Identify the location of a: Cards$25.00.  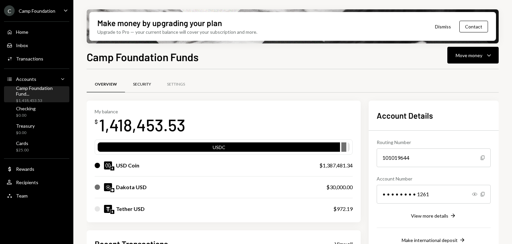
(37, 146).